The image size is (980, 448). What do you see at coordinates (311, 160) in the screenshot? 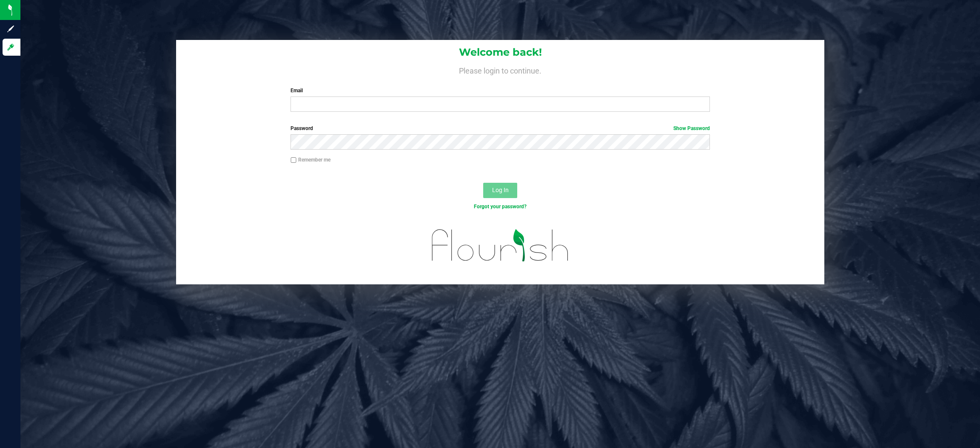
I see `label: Remember me` at bounding box center [311, 160].